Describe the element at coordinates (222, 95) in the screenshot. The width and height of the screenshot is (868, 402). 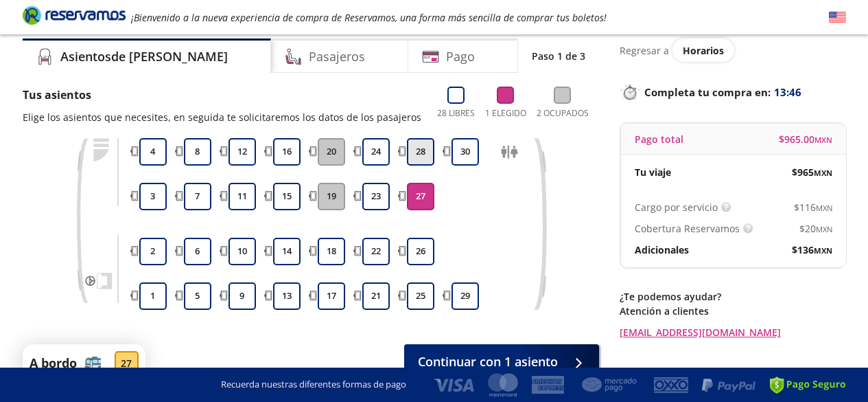
I see `p: Tus asientos` at that location.